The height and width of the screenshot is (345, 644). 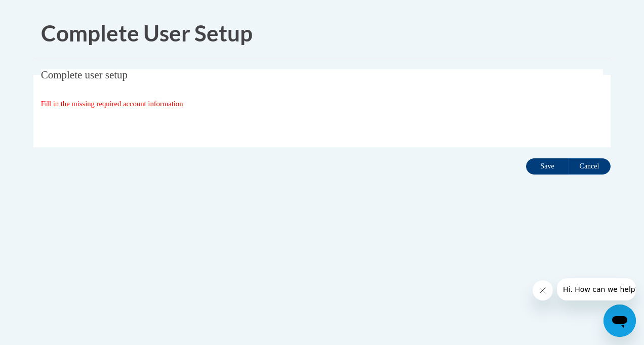 I want to click on input: Save, so click(x=547, y=167).